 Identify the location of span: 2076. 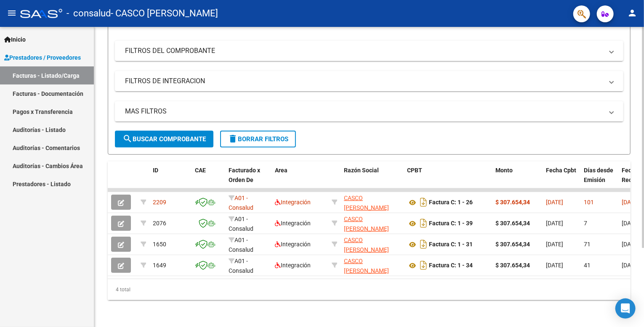
(159, 223).